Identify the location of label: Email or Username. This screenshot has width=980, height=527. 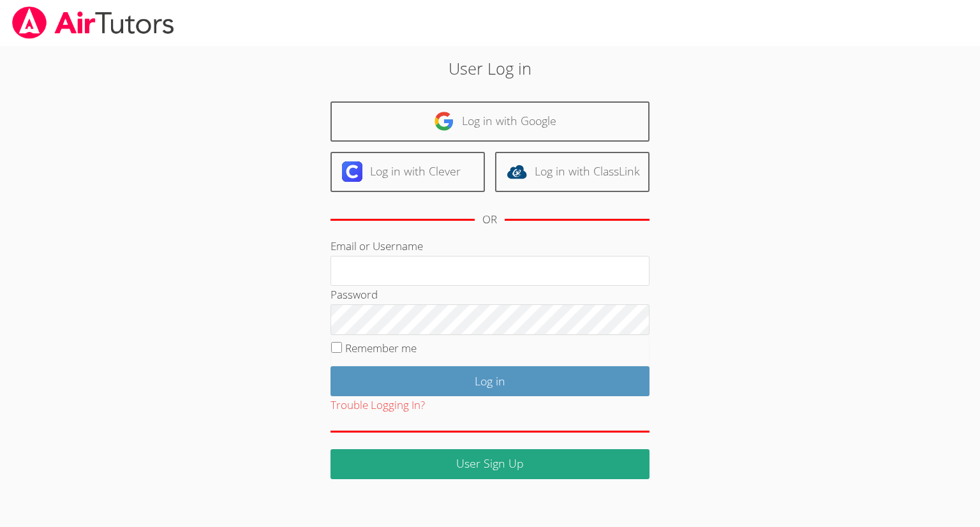
(377, 246).